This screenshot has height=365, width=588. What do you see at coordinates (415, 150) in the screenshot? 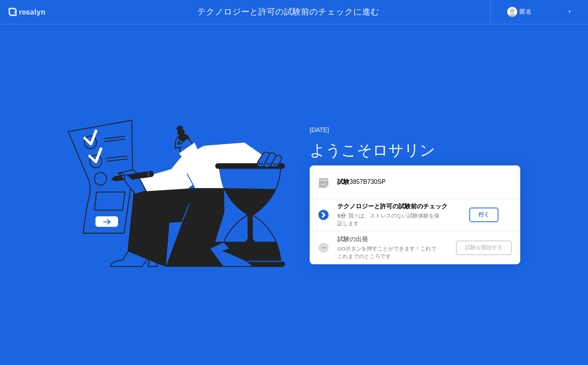
I see `div: ようこそロサリン` at bounding box center [415, 150].